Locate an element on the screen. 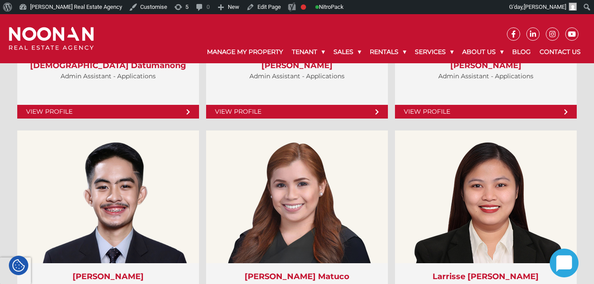 This screenshot has height=284, width=594. a: Manage My Property is located at coordinates (245, 52).